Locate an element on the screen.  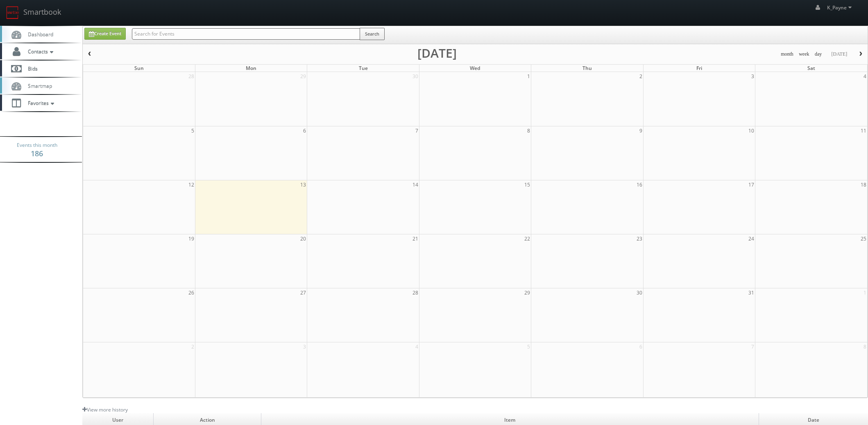
span: Wed is located at coordinates (474, 68).